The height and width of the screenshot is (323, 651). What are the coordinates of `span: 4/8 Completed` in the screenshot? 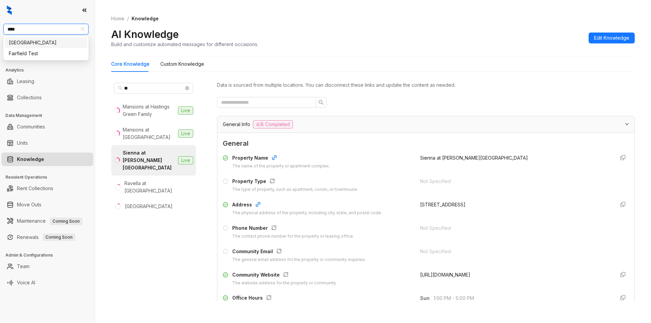 It's located at (273, 124).